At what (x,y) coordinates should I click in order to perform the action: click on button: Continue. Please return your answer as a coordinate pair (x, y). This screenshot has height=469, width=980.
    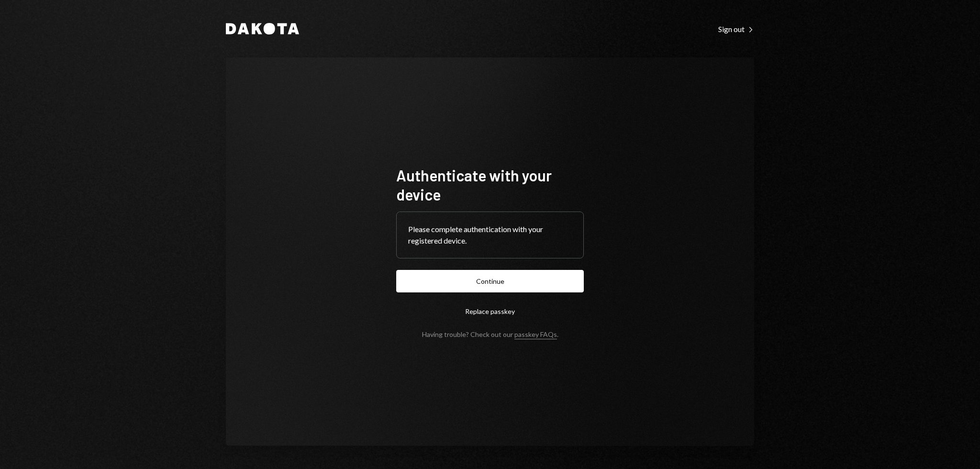
    Looking at the image, I should click on (490, 281).